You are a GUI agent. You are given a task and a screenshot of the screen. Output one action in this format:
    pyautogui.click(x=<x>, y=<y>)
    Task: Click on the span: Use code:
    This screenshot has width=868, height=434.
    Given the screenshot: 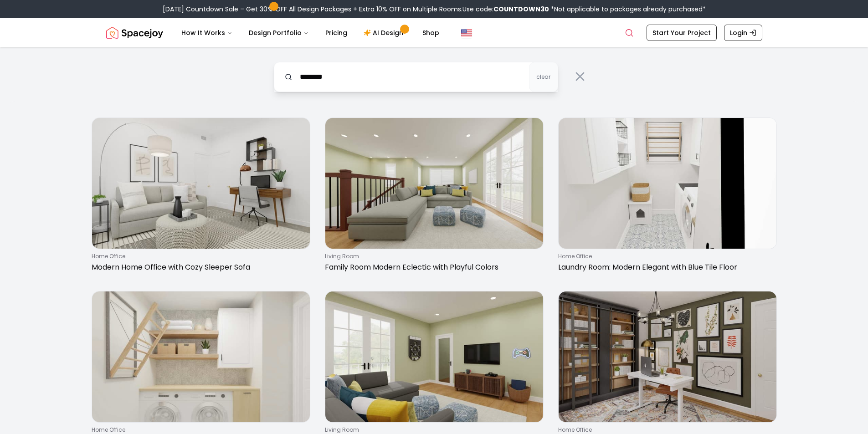 What is the action you would take?
    pyautogui.click(x=505, y=9)
    